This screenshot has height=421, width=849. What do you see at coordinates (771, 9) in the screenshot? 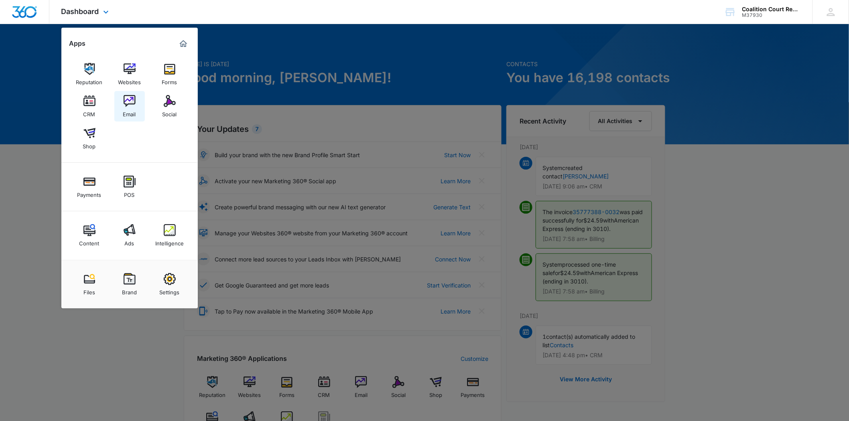
I see `div: account name` at bounding box center [771, 9].